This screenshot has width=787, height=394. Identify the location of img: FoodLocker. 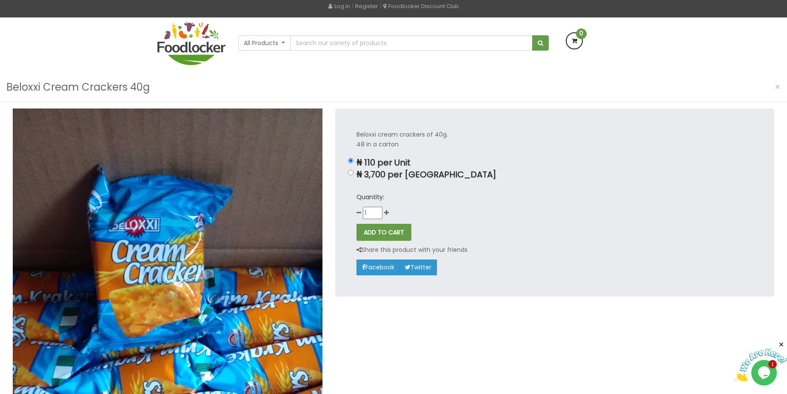
(191, 43).